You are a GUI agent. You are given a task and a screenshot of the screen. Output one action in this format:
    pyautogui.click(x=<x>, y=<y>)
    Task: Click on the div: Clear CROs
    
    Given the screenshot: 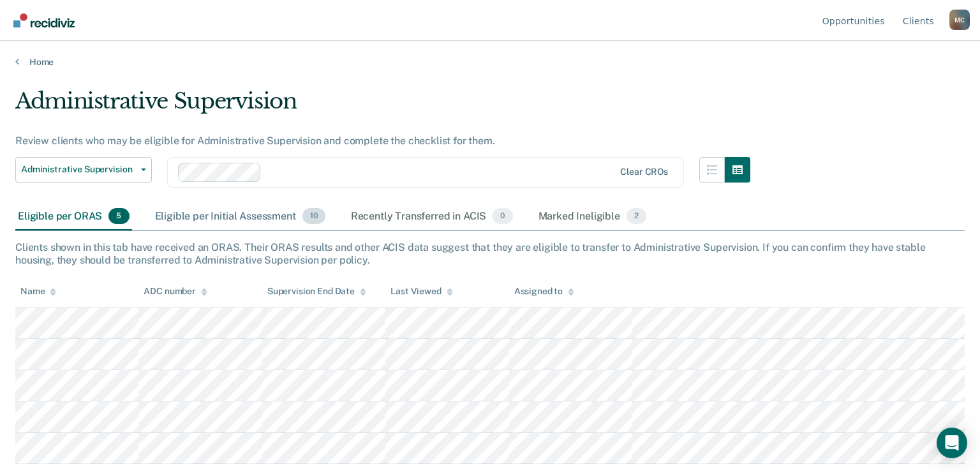 What is the action you would take?
    pyautogui.click(x=643, y=172)
    